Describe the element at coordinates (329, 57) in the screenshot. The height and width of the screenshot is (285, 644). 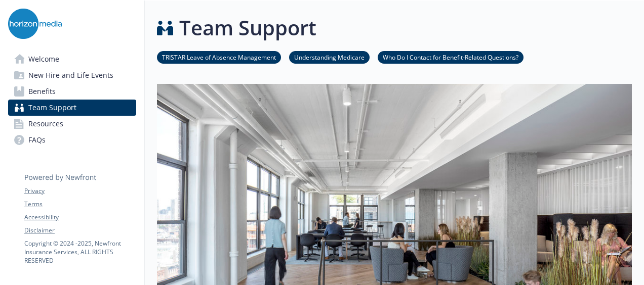
I see `a: Understanding Medicare` at that location.